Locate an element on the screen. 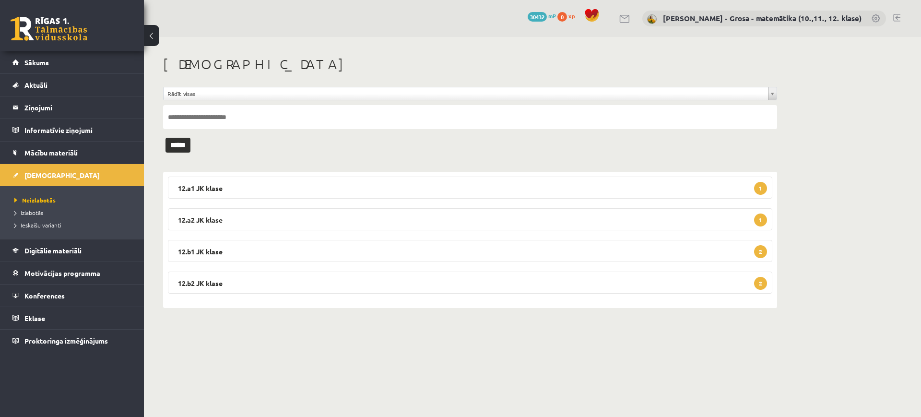  img: Laima Tukāne - Grosa - matemātika (10.,11., 12. klase) is located at coordinates (652, 19).